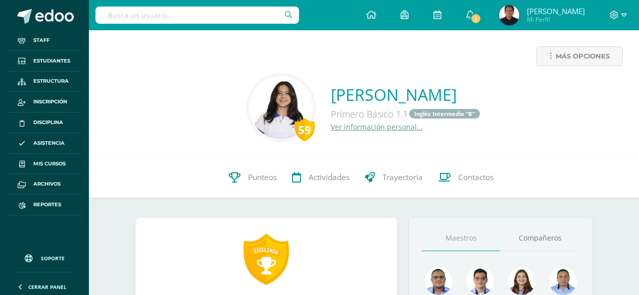  Describe the element at coordinates (51, 81) in the screenshot. I see `span: Estructura` at that location.